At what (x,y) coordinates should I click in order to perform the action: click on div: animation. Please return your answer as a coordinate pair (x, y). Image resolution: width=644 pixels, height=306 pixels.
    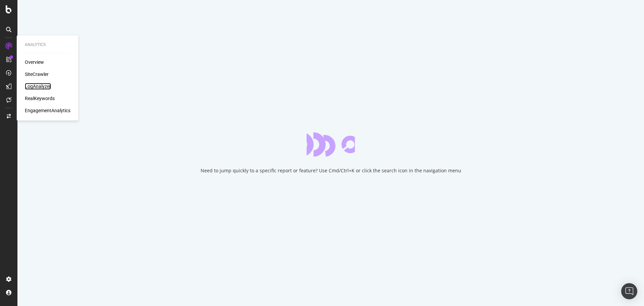
    Looking at the image, I should click on (331, 144).